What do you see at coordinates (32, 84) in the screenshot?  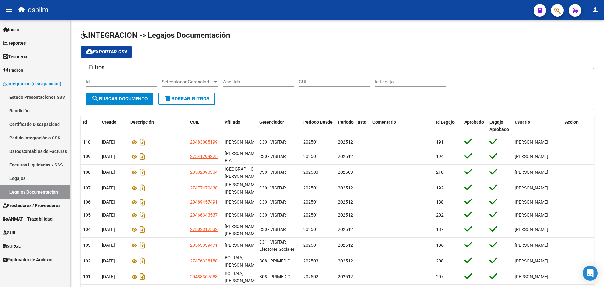 I see `span: Integración (discapacidad)` at bounding box center [32, 84].